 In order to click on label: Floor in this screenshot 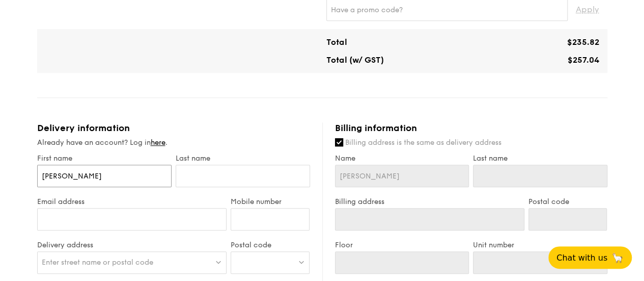, I will do `click(402, 245)`.